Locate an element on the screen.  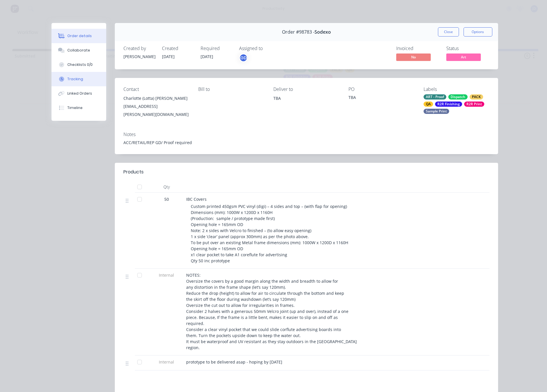
span: Order #98783 - is located at coordinates (298, 32).